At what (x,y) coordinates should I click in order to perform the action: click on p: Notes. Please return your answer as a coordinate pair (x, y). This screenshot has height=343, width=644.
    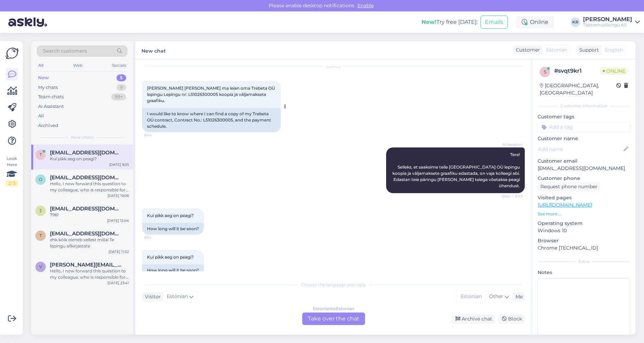
    Looking at the image, I should click on (584, 273).